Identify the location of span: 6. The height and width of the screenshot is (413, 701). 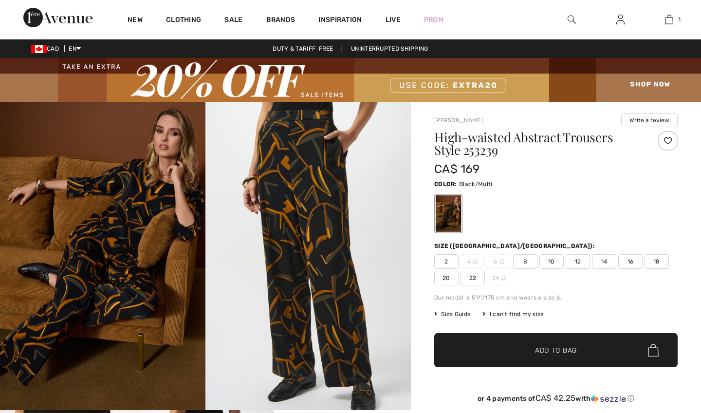
(499, 261).